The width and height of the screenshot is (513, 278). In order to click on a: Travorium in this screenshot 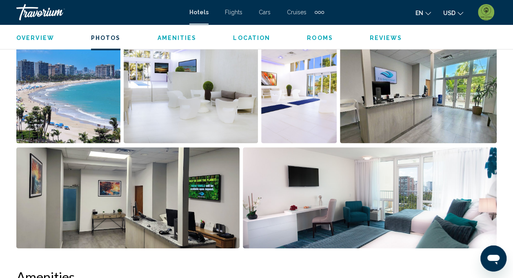, I will do `click(99, 12)`.